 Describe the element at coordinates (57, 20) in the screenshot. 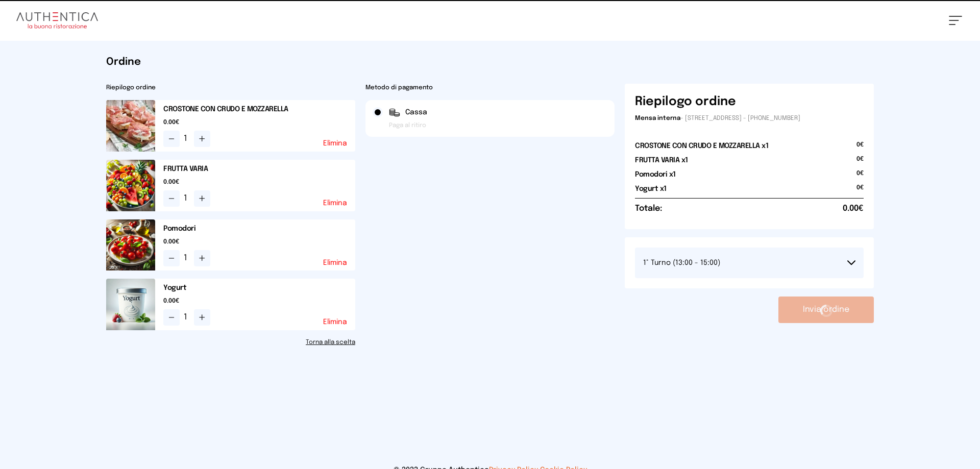

I see `img: logo.8f33a47.png` at that location.